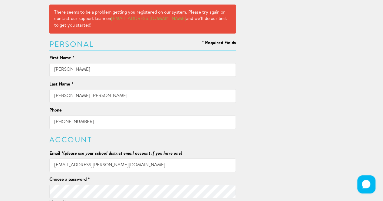  I want to click on label: Choose a password *, so click(69, 180).